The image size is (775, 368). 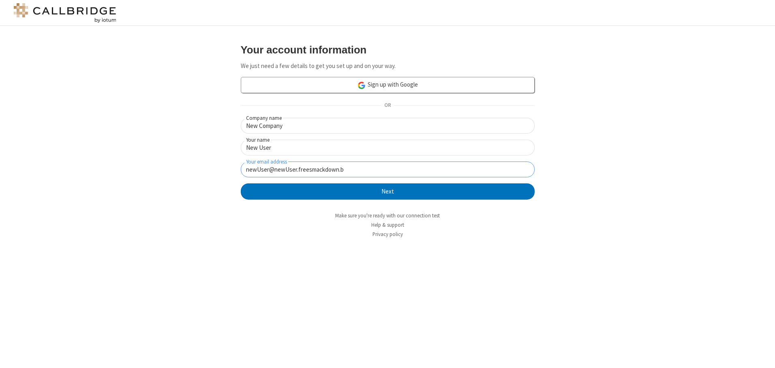 What do you see at coordinates (388, 192) in the screenshot?
I see `button: Next` at bounding box center [388, 192].